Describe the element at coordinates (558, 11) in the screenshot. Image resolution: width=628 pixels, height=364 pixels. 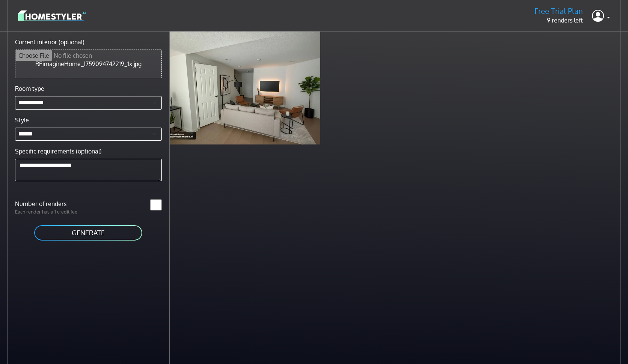
I see `h5: Free Trial Plan` at that location.